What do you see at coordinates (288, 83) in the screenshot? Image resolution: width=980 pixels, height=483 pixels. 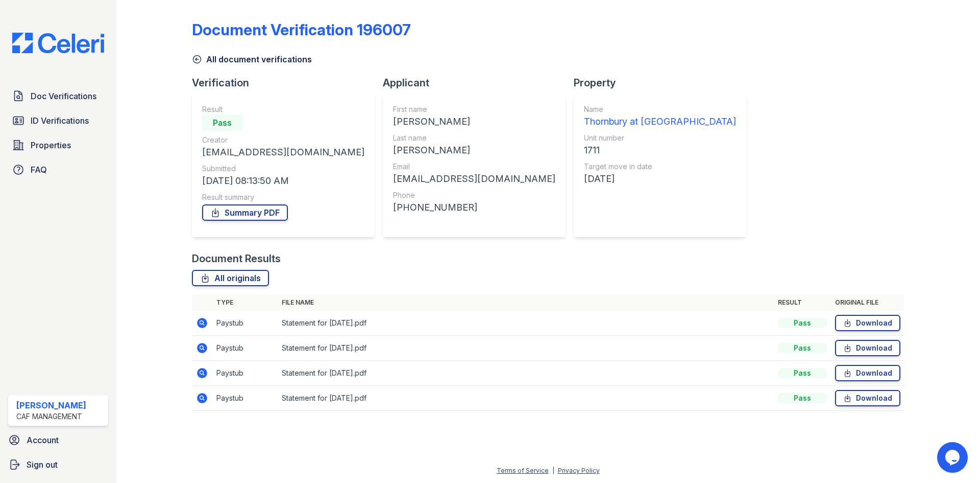 I see `div: Verification` at bounding box center [288, 83].